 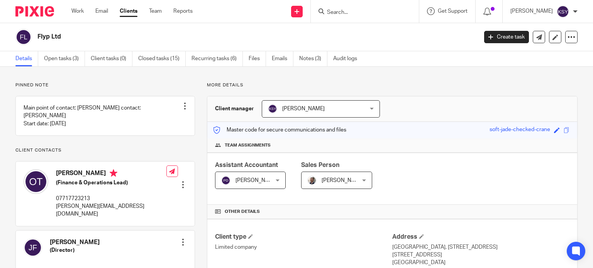 I want to click on h4: Address, so click(x=481, y=237).